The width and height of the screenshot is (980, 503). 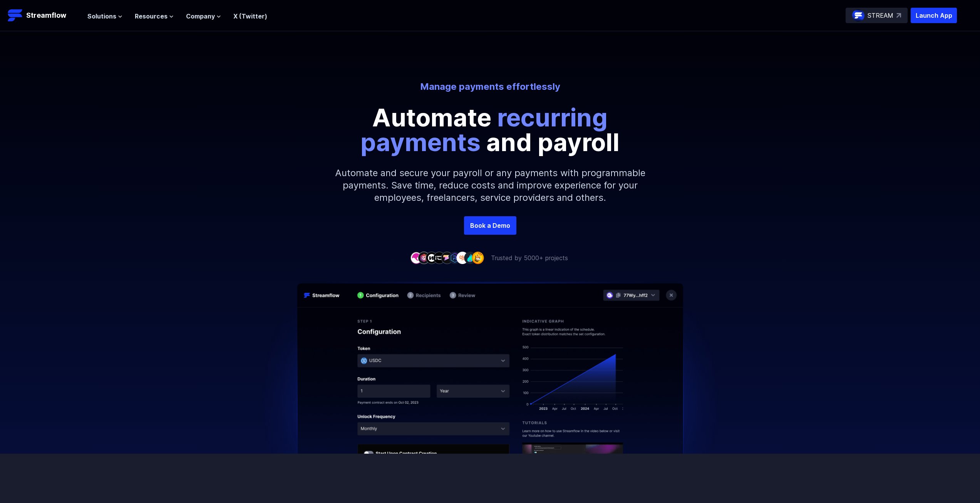 What do you see at coordinates (490, 185) in the screenshot?
I see `p: Automate and secure your payroll or any payments with programmable payments. Save time, reduce co...` at bounding box center [490, 185].